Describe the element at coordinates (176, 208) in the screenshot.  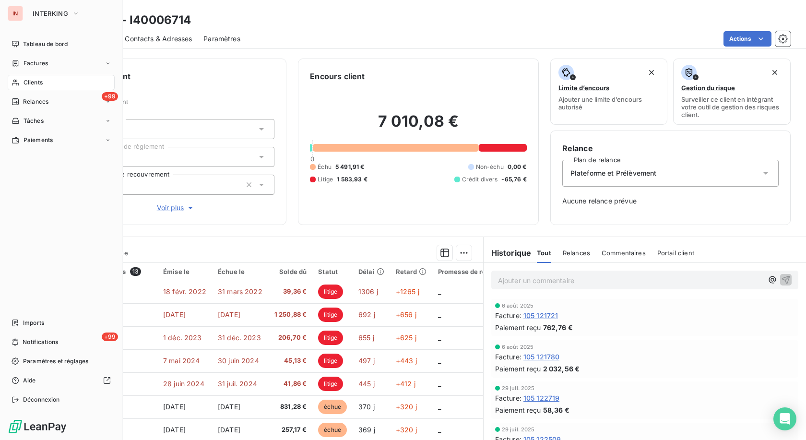
I see `span: Voir plus` at that location.